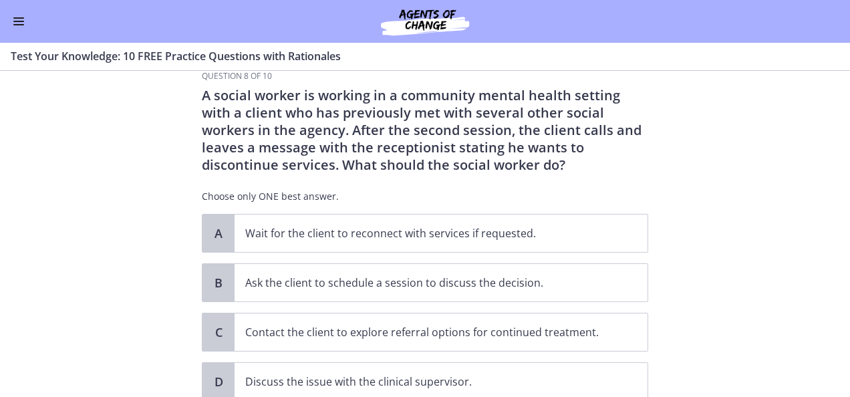  What do you see at coordinates (219, 283) in the screenshot?
I see `span: B` at bounding box center [219, 283].